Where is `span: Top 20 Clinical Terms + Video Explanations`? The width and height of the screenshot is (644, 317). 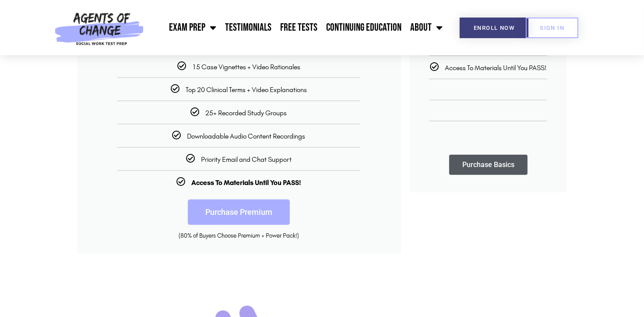 span: Top 20 Clinical Terms + Video Explanations is located at coordinates (246, 89).